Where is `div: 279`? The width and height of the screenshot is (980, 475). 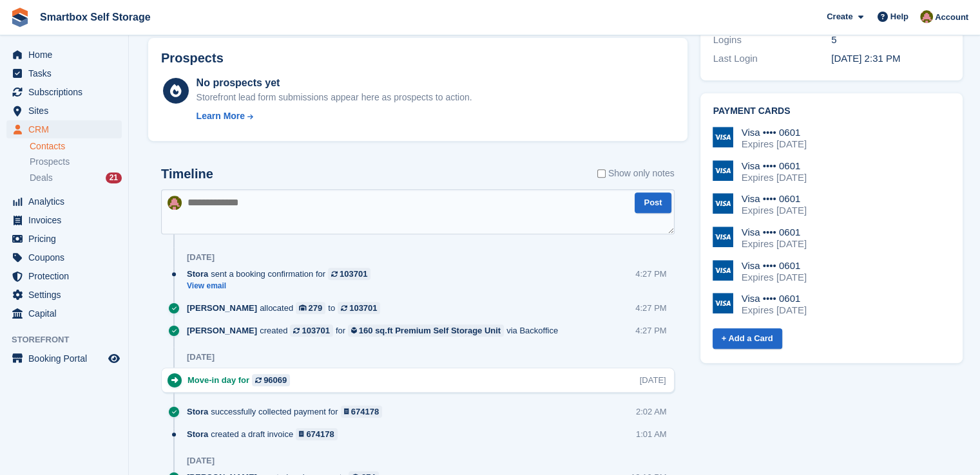 div: 279 is located at coordinates (316, 308).